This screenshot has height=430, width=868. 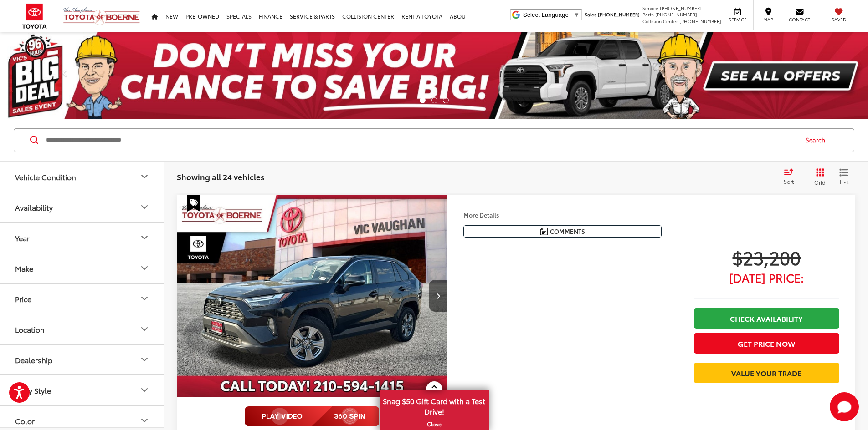 What do you see at coordinates (567, 231) in the screenshot?
I see `span: Comments` at bounding box center [567, 231].